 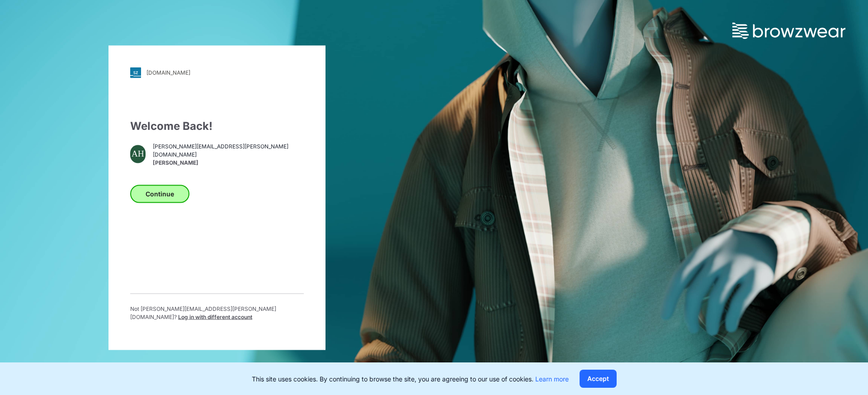 I want to click on p: This site uses cookies. By continuing to browse the site, you are agreeing to our use of cookies., so click(x=410, y=378).